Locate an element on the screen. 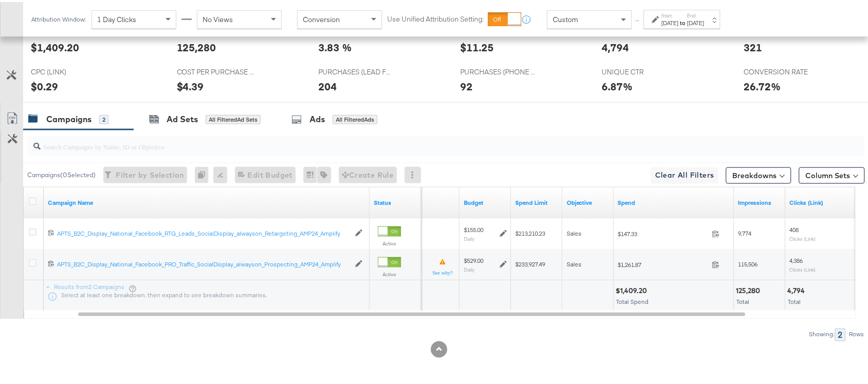 This screenshot has height=384, width=868. label: End: is located at coordinates (696, 13).